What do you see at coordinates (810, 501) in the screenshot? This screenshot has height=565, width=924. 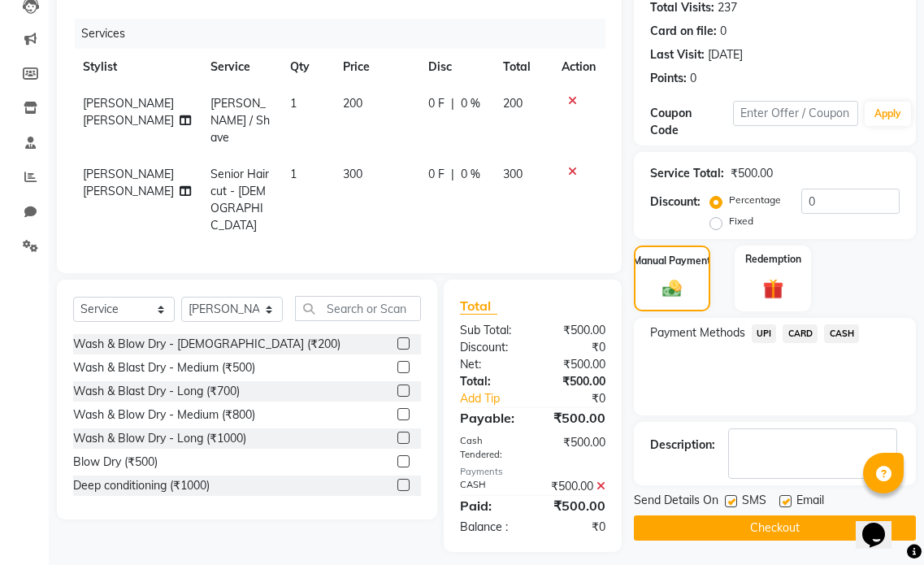 I see `span: Email` at bounding box center [810, 501].